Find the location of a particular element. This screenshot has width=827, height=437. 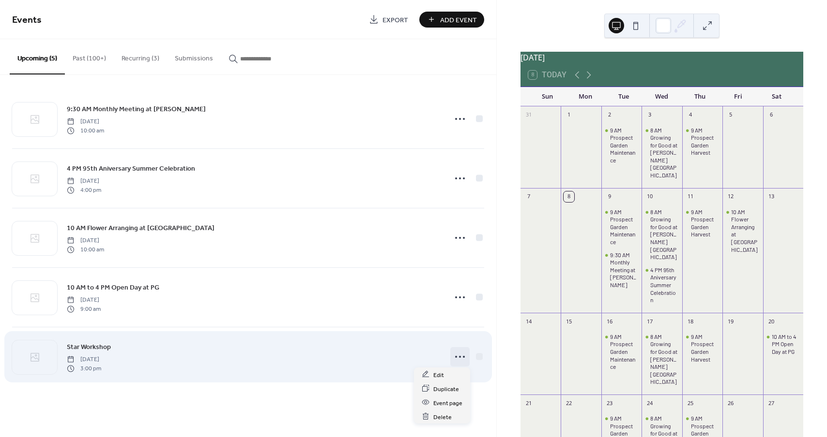

span: Export is located at coordinates (395, 20).